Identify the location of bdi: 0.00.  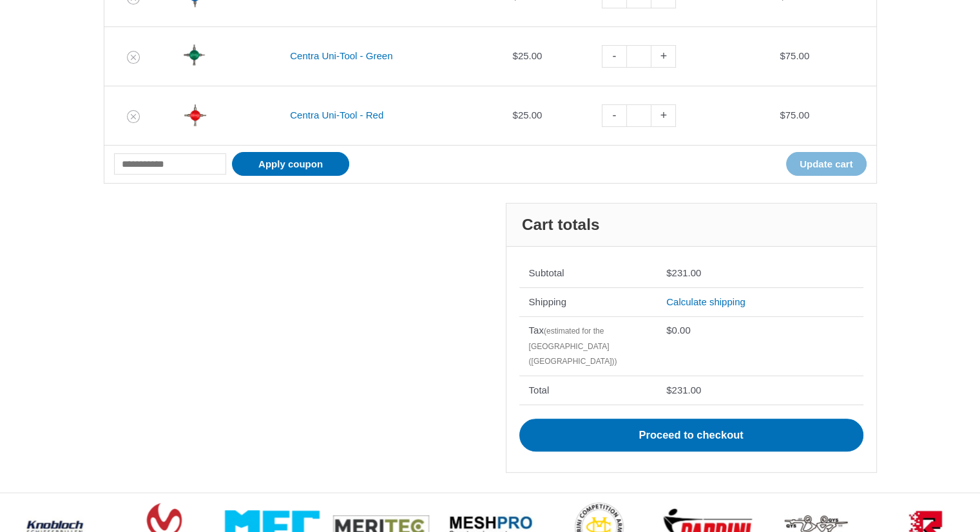
(679, 330).